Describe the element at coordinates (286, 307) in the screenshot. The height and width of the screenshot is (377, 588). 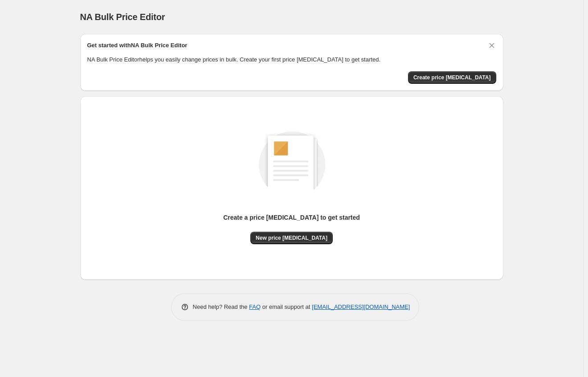
I see `span: or email support at` at that location.